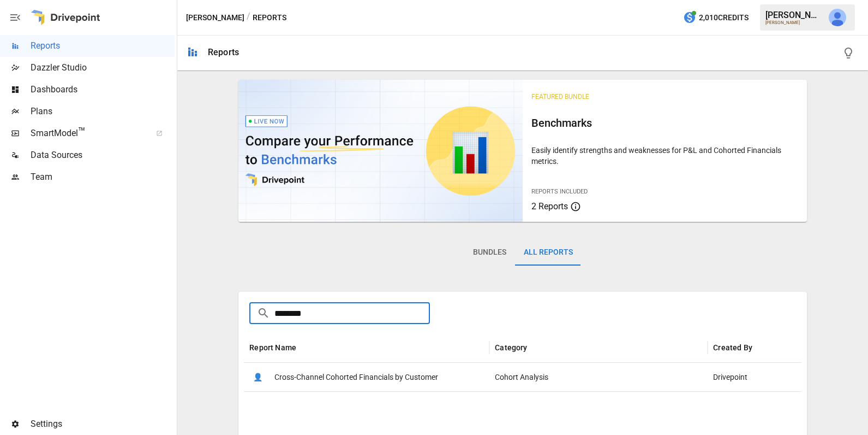 This screenshot has height=435, width=868. What do you see at coordinates (838, 18) in the screenshot?
I see `img: Julie Wilton` at bounding box center [838, 18].